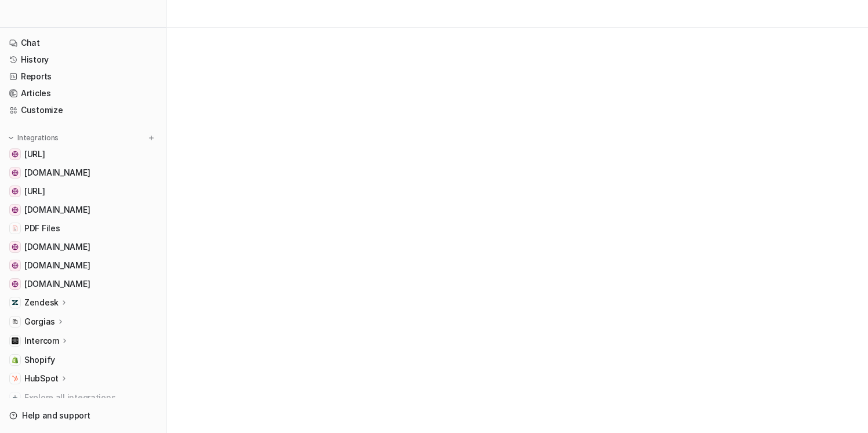 This screenshot has height=433, width=868. Describe the element at coordinates (83, 360) in the screenshot. I see `a: ShopifyShopify` at that location.